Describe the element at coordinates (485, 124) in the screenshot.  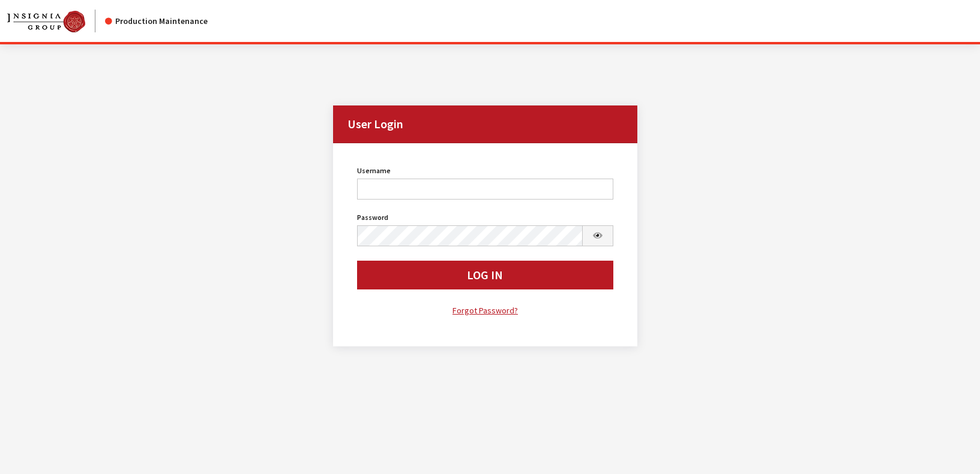
I see `h2: User Login` at that location.